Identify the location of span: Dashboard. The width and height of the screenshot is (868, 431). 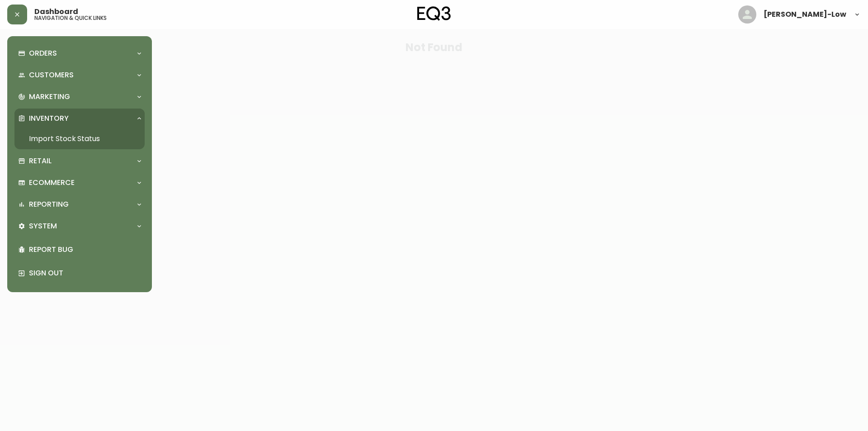
(56, 12).